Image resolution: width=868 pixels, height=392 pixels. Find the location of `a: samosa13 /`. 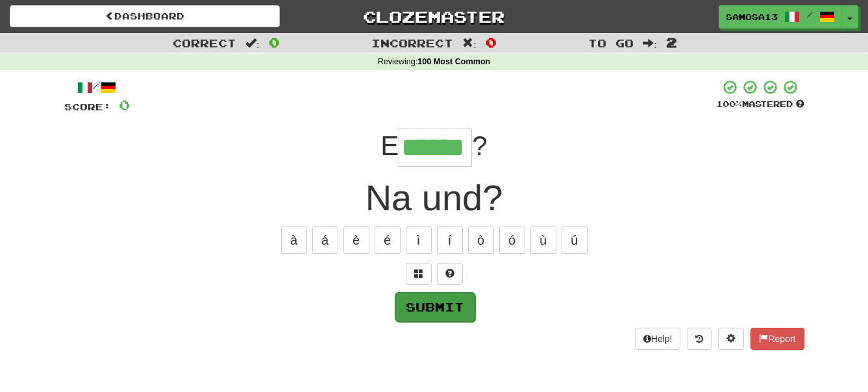

a: samosa13 / is located at coordinates (780, 17).